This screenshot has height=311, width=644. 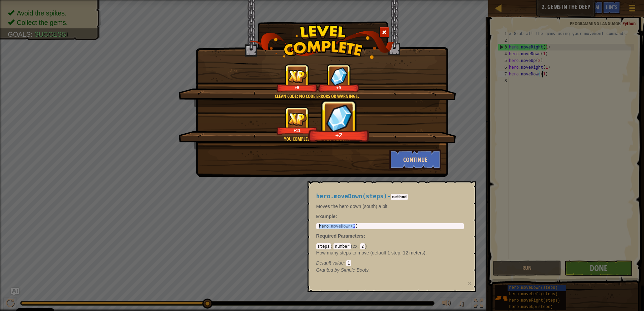 I want to click on code: 2, so click(x=363, y=247).